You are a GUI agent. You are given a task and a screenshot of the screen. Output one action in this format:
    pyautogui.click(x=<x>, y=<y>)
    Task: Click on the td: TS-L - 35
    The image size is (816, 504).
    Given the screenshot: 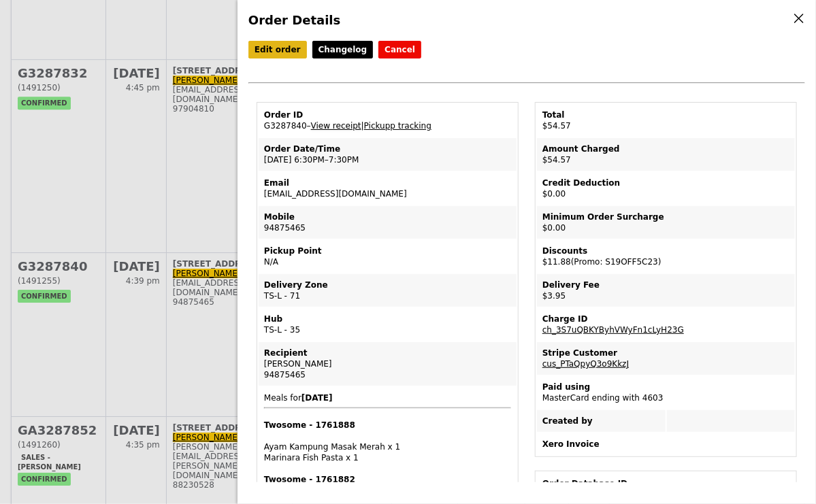 What is the action you would take?
    pyautogui.click(x=387, y=324)
    